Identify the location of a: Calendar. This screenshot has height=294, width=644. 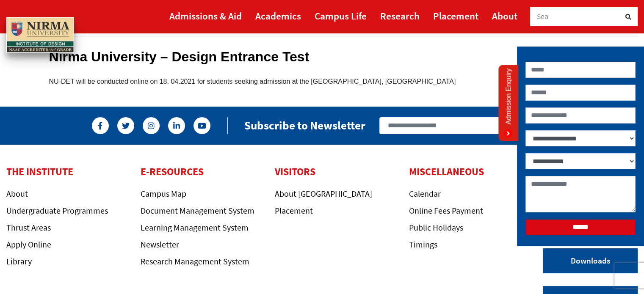
(425, 193).